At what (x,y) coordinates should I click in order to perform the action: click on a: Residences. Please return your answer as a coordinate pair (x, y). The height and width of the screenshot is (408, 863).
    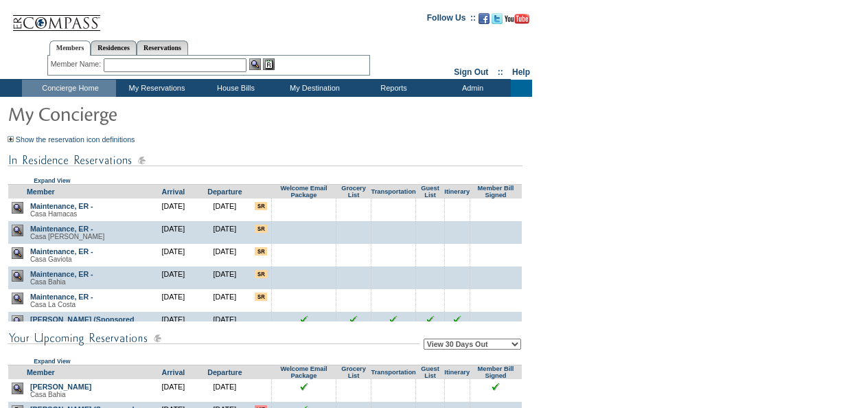
    Looking at the image, I should click on (113, 47).